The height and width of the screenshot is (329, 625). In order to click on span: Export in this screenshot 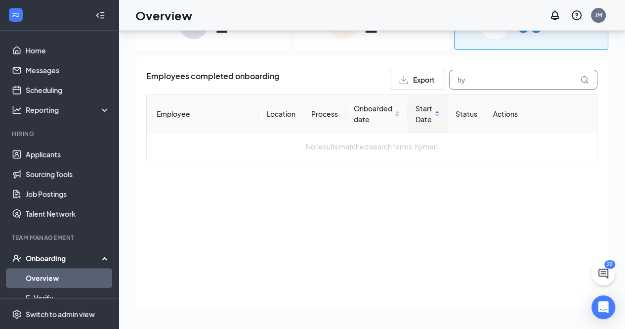, I will do `click(424, 80)`.